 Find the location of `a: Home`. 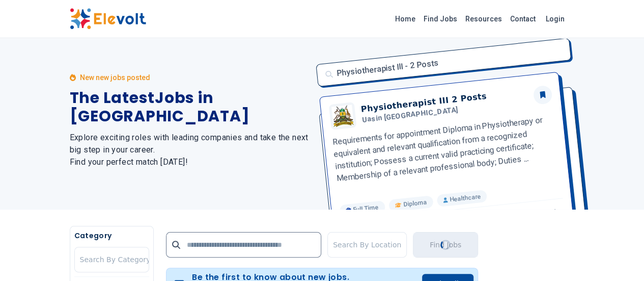

a: Home is located at coordinates (405, 19).